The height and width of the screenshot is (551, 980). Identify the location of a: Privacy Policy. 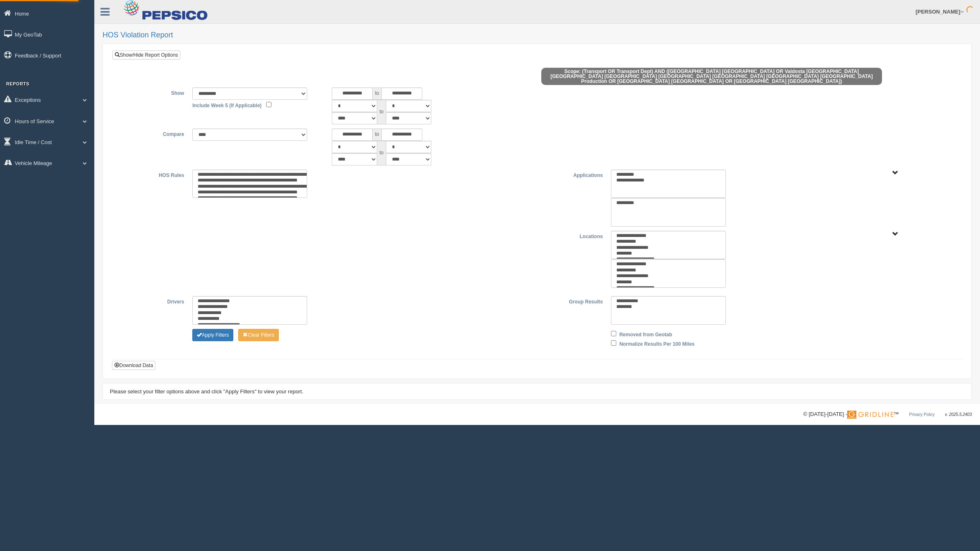
(922, 414).